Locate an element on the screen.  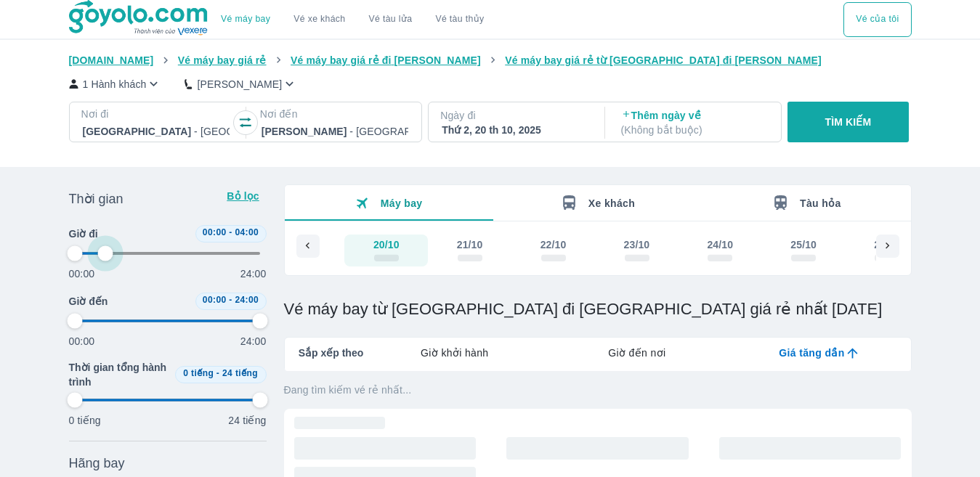
span: Thời gian tổng hành trình is located at coordinates (119, 375).